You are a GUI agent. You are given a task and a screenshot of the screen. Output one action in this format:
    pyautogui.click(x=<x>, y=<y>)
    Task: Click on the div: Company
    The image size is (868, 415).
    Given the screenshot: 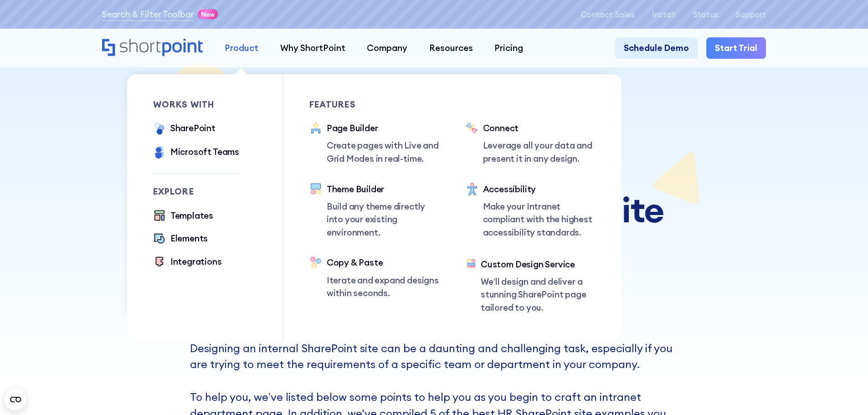 What is the action you would take?
    pyautogui.click(x=387, y=48)
    